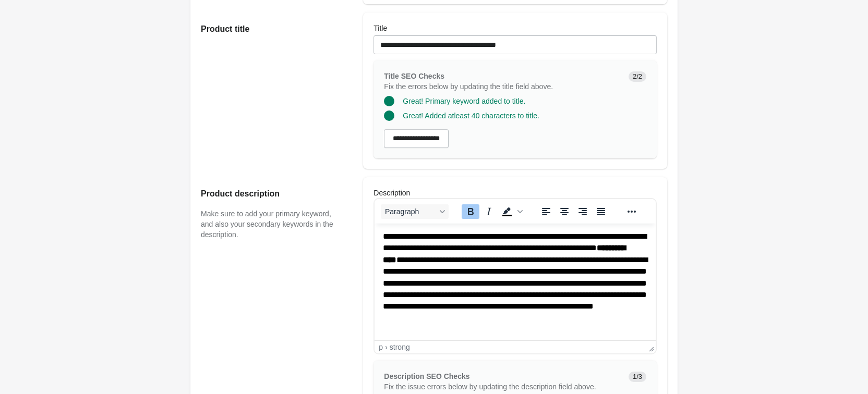 This screenshot has height=394, width=868. What do you see at coordinates (426, 376) in the screenshot?
I see `span: Description SEO Checks` at bounding box center [426, 376].